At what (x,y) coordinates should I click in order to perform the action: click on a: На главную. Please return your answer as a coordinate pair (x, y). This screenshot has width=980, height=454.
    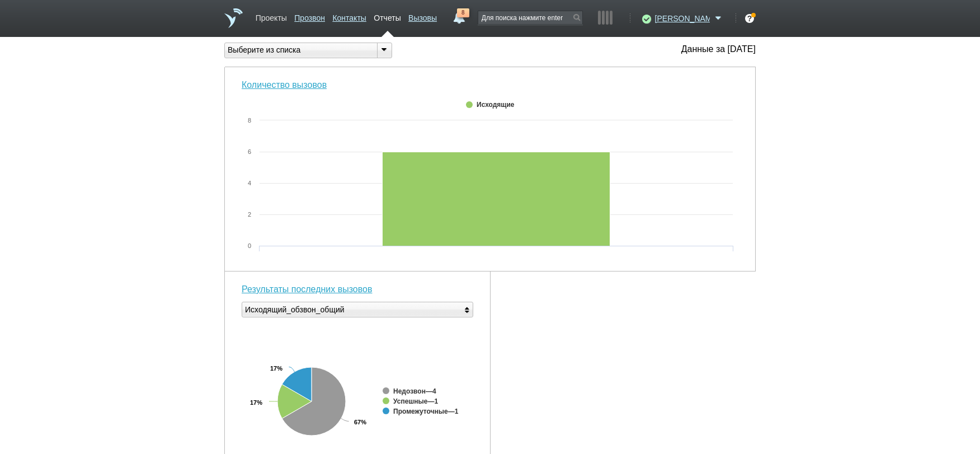
    Looking at the image, I should click on (233, 18).